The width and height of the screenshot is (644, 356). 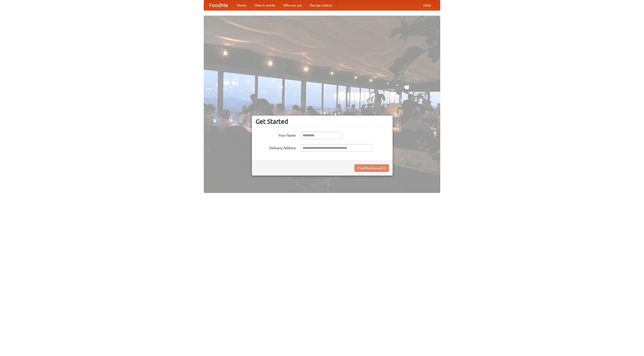 I want to click on a: Home, so click(x=242, y=5).